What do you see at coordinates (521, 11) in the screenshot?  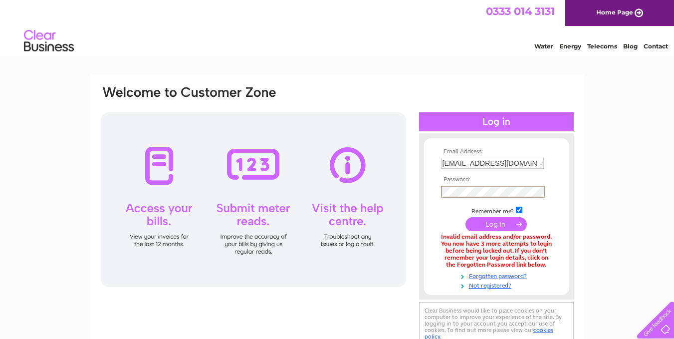 I see `span: 0333 014 3131` at bounding box center [521, 11].